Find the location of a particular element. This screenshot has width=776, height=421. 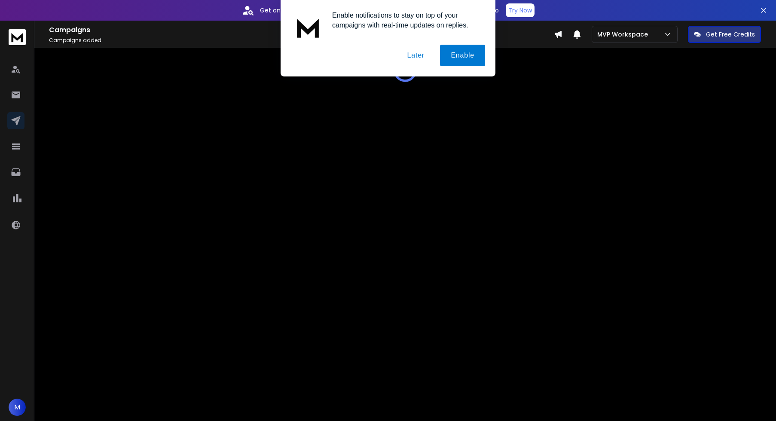

button: Later is located at coordinates (415, 55).